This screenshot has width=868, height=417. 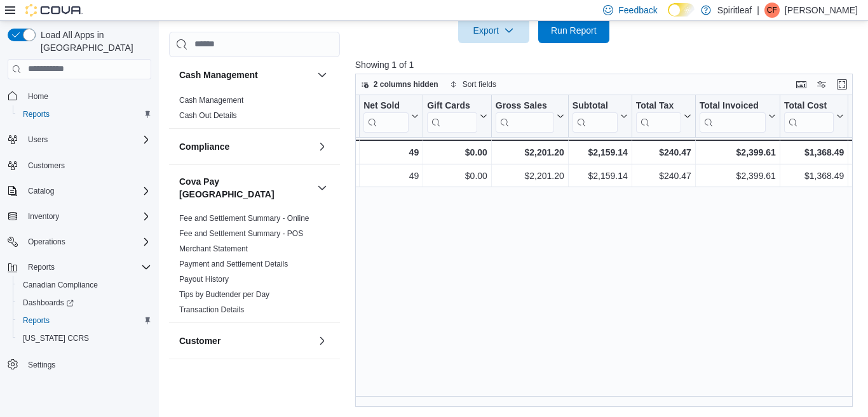 What do you see at coordinates (663, 153) in the screenshot?
I see `div: $240.47` at bounding box center [663, 153].